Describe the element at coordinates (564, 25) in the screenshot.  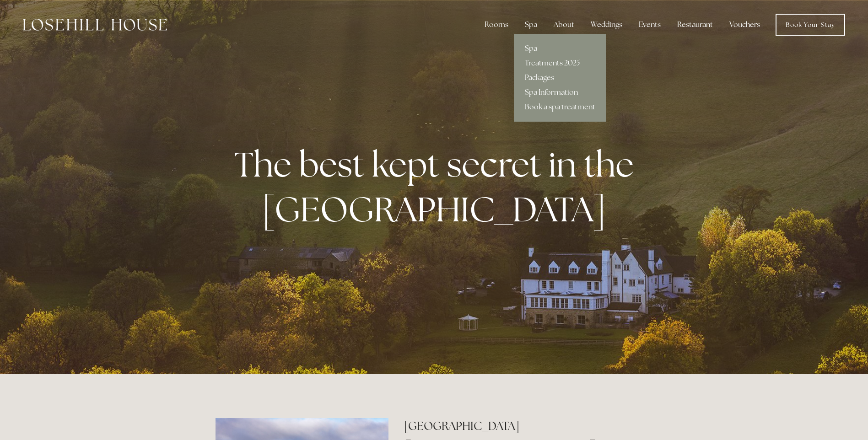
I see `div: About` at that location.